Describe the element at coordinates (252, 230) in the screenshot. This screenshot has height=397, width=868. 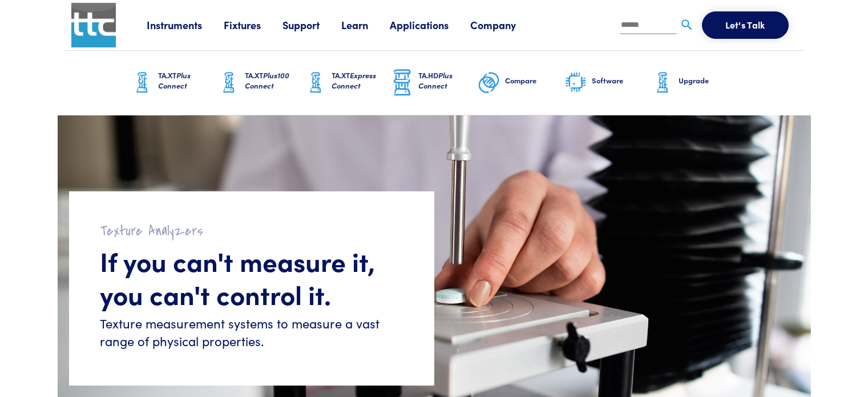
I see `h2: Texture Analyzers` at that location.